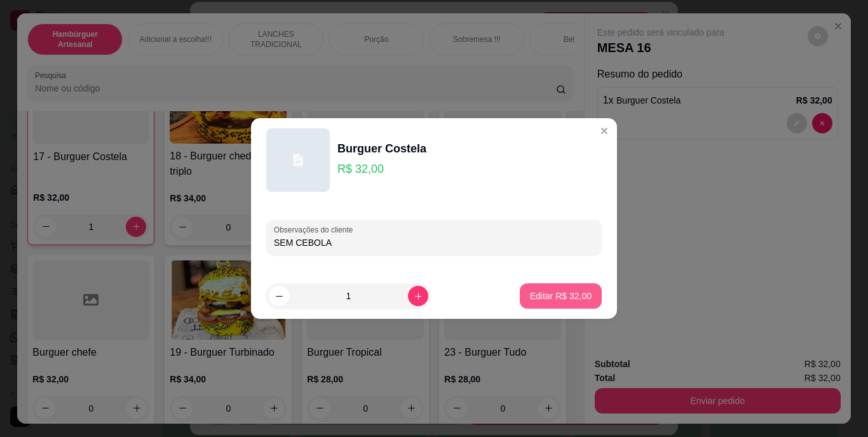 This screenshot has width=868, height=437. I want to click on p: Editar R$ 32,00, so click(561, 296).